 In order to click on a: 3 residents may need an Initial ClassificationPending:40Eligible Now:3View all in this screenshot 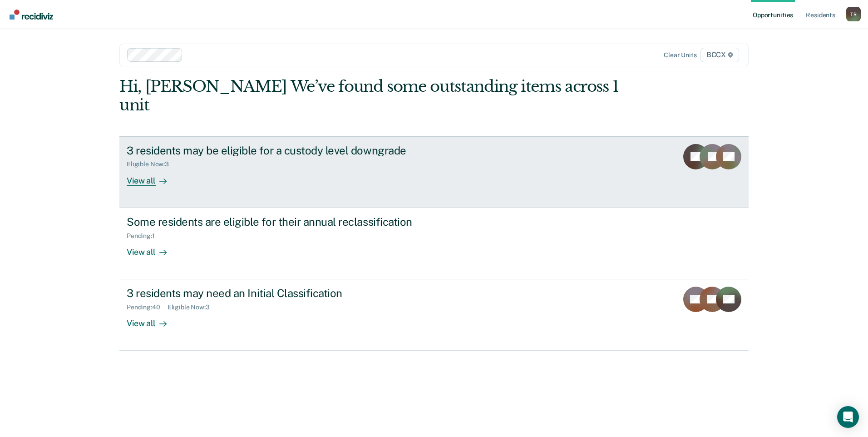, I will do `click(434, 315)`.